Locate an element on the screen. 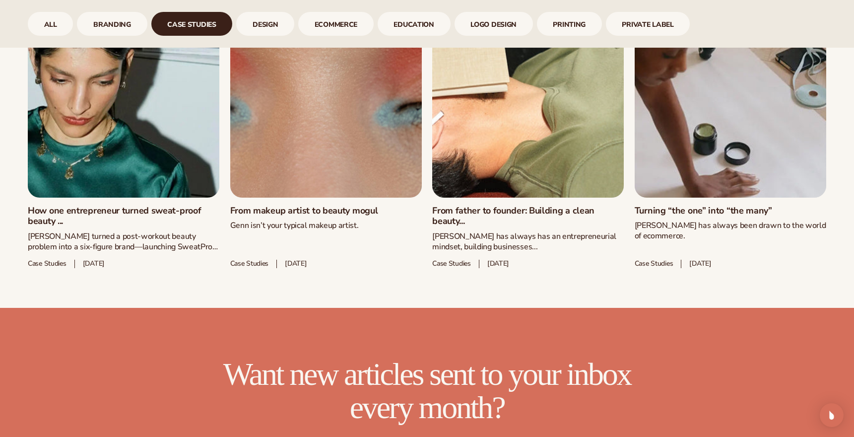 Image resolution: width=854 pixels, height=437 pixels. a: Education is located at coordinates (414, 24).